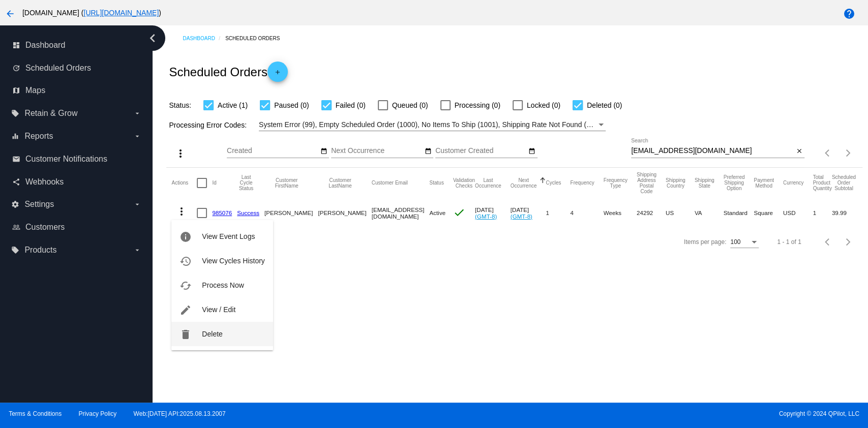 Image resolution: width=868 pixels, height=428 pixels. I want to click on span: View Event Logs, so click(228, 236).